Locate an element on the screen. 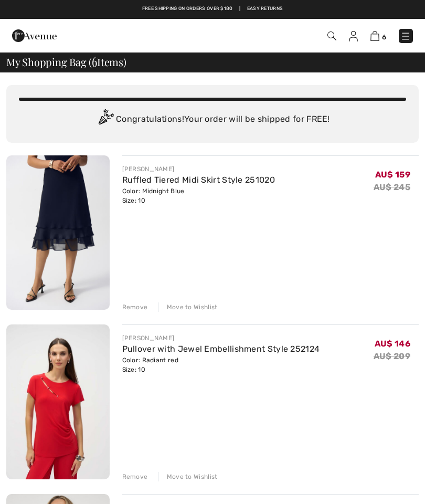 The height and width of the screenshot is (504, 425). div: Color: Radiant red Size: 10 is located at coordinates (221, 365).